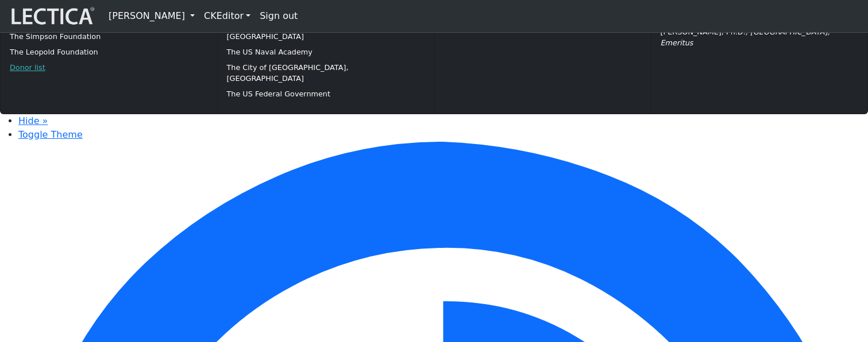  What do you see at coordinates (27, 67) in the screenshot?
I see `a: Donor list` at bounding box center [27, 67].